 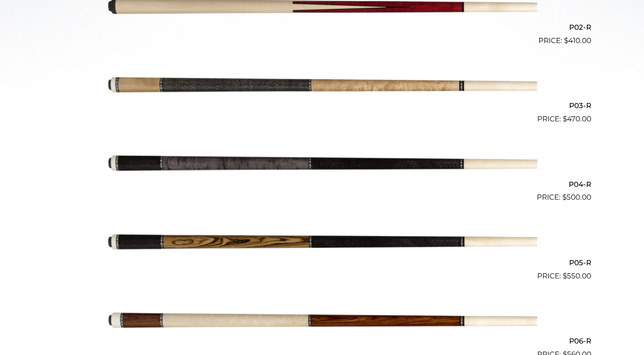 I want to click on bdi: 500.00, so click(x=576, y=197).